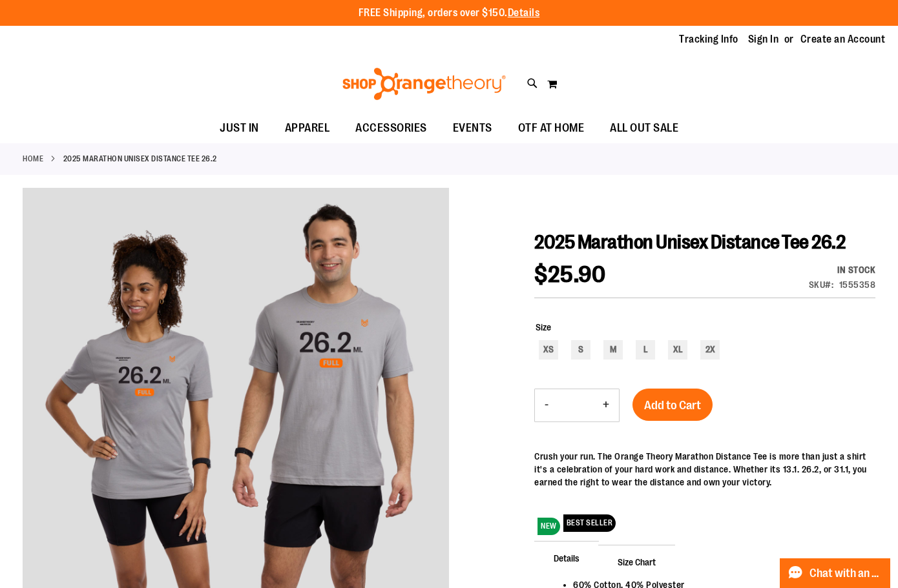 The width and height of the screenshot is (898, 588). What do you see at coordinates (33, 159) in the screenshot?
I see `a: Home` at bounding box center [33, 159].